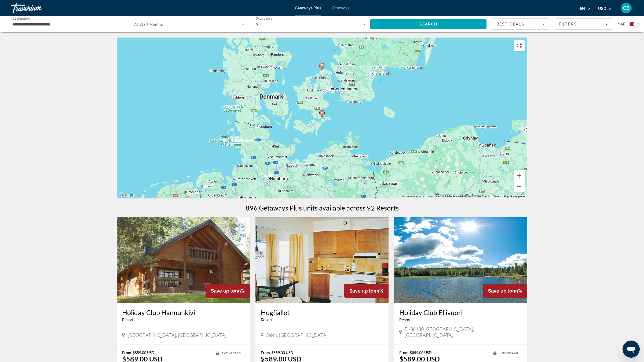 The height and width of the screenshot is (362, 644). Describe the element at coordinates (127, 195) in the screenshot. I see `a: Open this area in Google Maps (opens a new window)` at that location.